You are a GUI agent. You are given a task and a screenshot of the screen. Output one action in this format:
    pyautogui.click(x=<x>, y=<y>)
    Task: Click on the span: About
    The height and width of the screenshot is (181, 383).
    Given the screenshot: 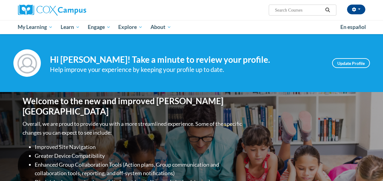 What is the action you would take?
    pyautogui.click(x=161, y=27)
    